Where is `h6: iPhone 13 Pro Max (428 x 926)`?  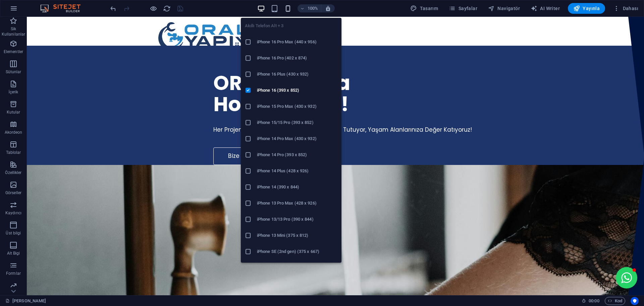 h6: iPhone 13 Pro Max (428 x 926) is located at coordinates (297, 203).